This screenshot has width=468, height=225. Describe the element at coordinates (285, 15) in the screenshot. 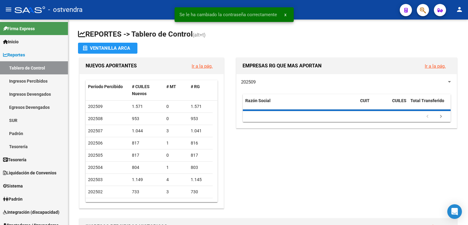

I see `button: x` at that location.